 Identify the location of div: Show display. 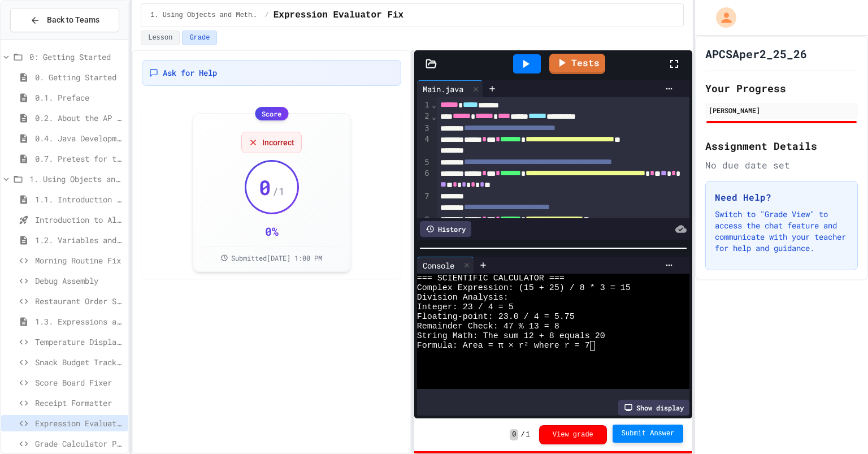
(653, 407).